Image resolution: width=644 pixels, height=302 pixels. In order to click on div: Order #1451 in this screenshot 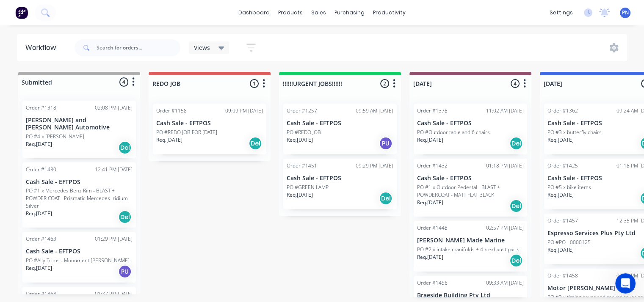, I will do `click(302, 166)`.